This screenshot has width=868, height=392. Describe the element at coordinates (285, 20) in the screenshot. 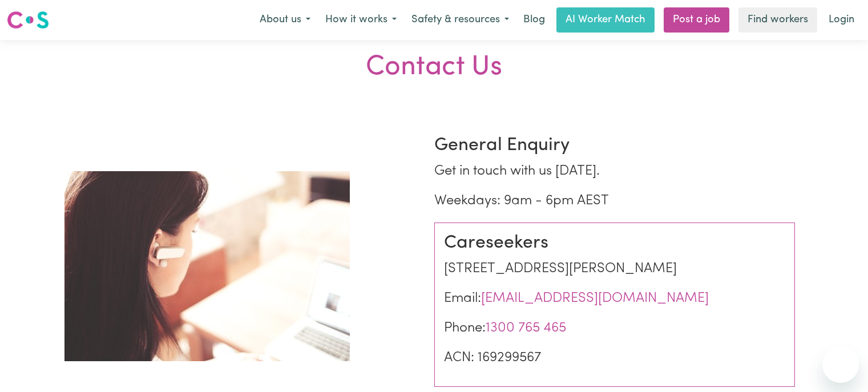

I see `button: About us` at that location.